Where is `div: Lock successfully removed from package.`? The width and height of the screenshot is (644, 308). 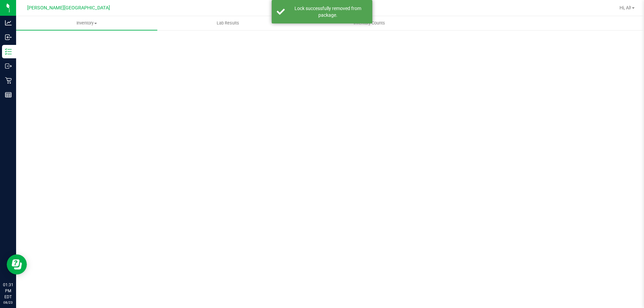 div: Lock successfully removed from package. is located at coordinates (328, 11).